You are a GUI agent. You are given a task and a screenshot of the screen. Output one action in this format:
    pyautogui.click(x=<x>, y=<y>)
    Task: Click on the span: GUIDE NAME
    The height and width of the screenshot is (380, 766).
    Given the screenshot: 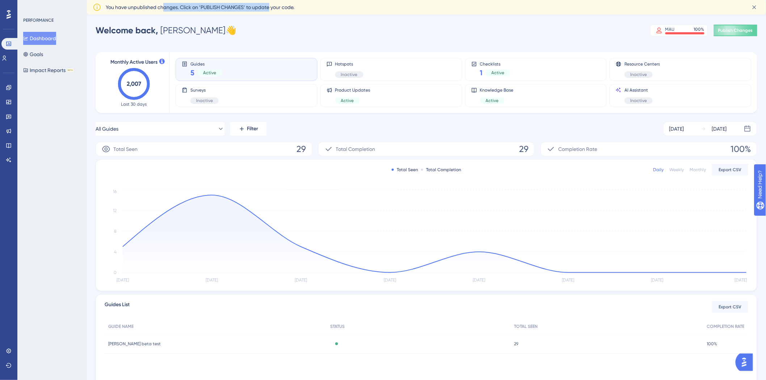 What is the action you would take?
    pyautogui.click(x=121, y=327)
    